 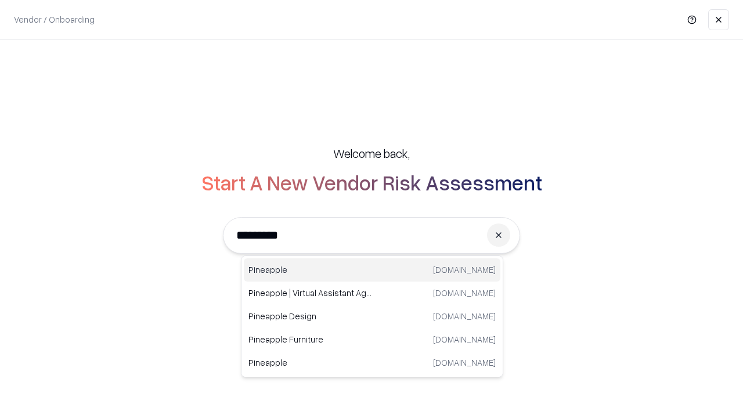 I want to click on p: Pineapple | Virtual Assistant Agency, so click(x=310, y=292).